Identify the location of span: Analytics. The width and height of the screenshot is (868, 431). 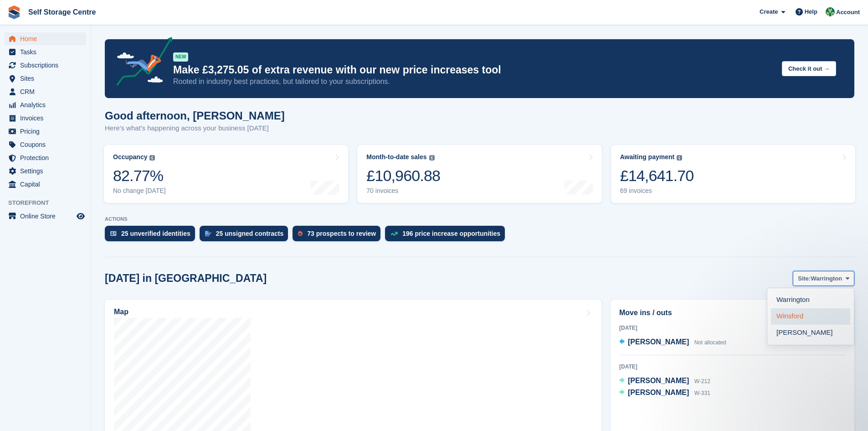
(48, 105).